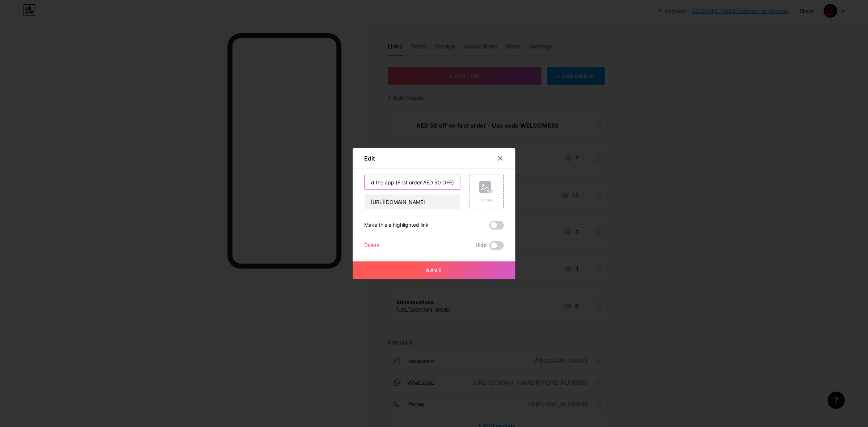  Describe the element at coordinates (372, 246) in the screenshot. I see `div: Delete` at that location.